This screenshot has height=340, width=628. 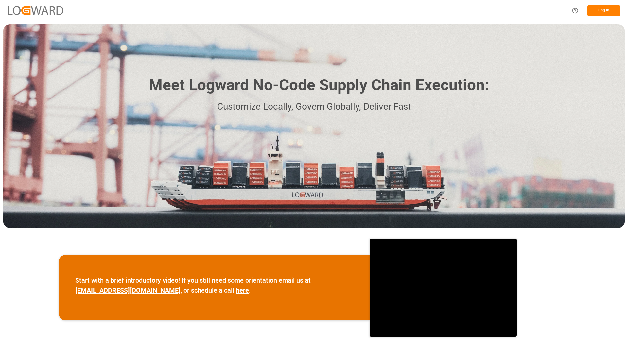 I want to click on p: Customize Locally, Govern Globally, Deliver Fast, so click(x=314, y=107).